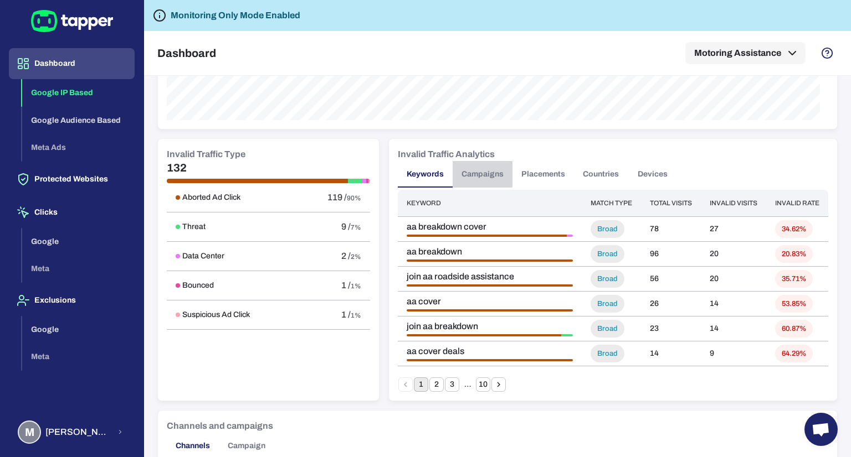 This screenshot has height=457, width=851. Describe the element at coordinates (483, 336) in the screenshot. I see `div: Aborted Ad Click • 13` at that location.